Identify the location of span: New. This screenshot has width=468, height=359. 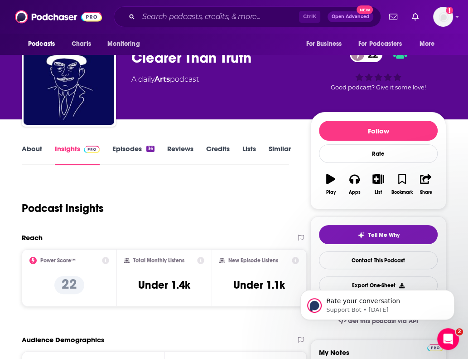
(365, 10).